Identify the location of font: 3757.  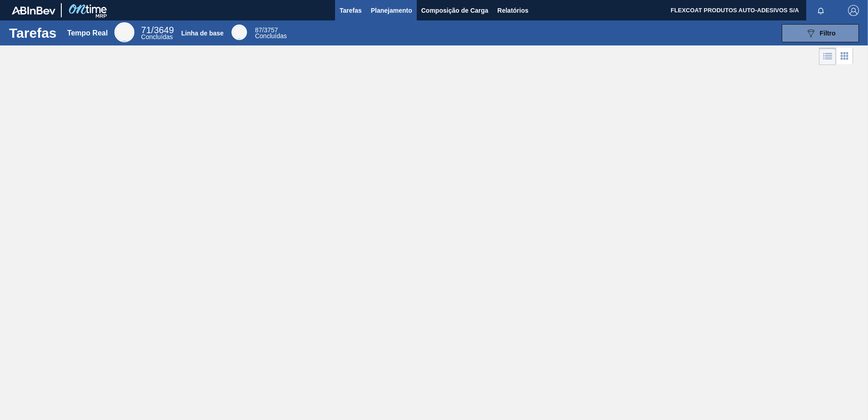
(270, 30).